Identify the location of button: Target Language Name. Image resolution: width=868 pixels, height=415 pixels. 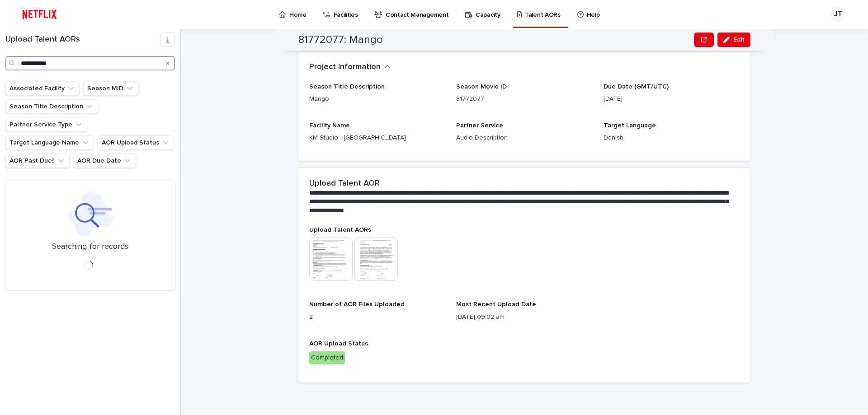
(50, 142).